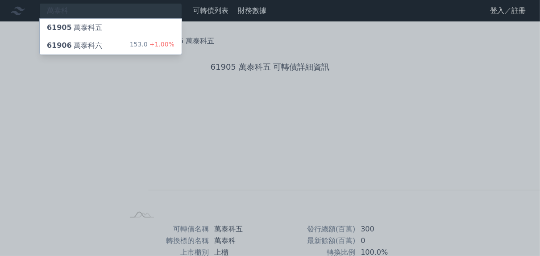 This screenshot has width=540, height=256. Describe the element at coordinates (111, 46) in the screenshot. I see `a: 61906萬泰科六 153.0+1.00%` at that location.